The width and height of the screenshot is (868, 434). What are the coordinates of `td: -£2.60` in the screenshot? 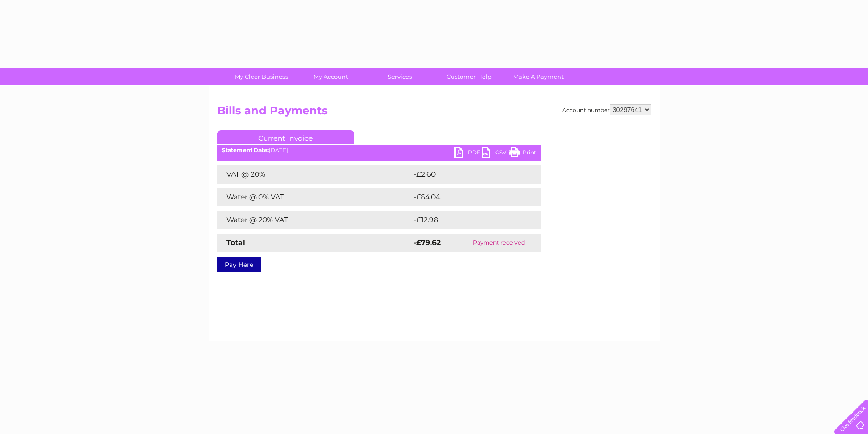 It's located at (467, 175).